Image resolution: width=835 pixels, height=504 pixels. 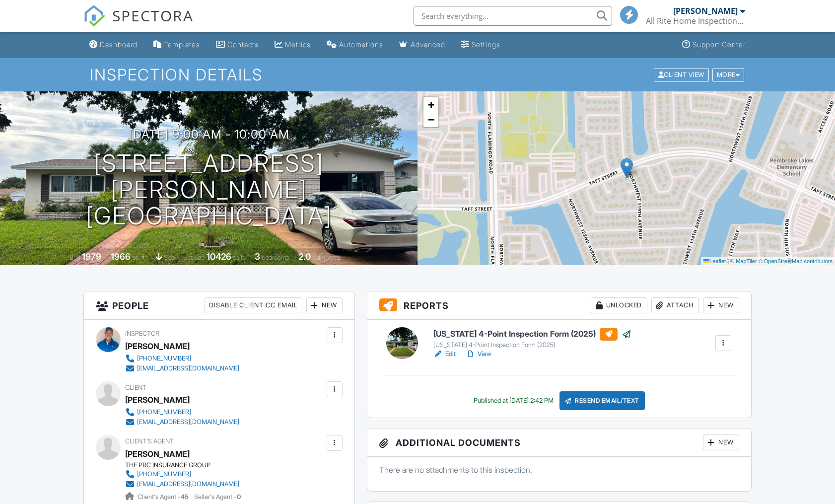 What do you see at coordinates (275, 257) in the screenshot?
I see `span: bedrooms` at bounding box center [275, 257].